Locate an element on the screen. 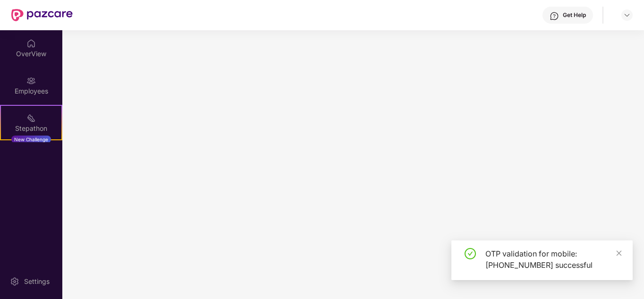  img: svg+xml;base64,PHN2ZyBpZD0iSG9tZSIgeG1sbnM9Imh0dHA6Ly93d3cudzMub3JnLzIwMDAvc3ZnIiB3aWR0aD0iMjAiIG... is located at coordinates (31, 43).